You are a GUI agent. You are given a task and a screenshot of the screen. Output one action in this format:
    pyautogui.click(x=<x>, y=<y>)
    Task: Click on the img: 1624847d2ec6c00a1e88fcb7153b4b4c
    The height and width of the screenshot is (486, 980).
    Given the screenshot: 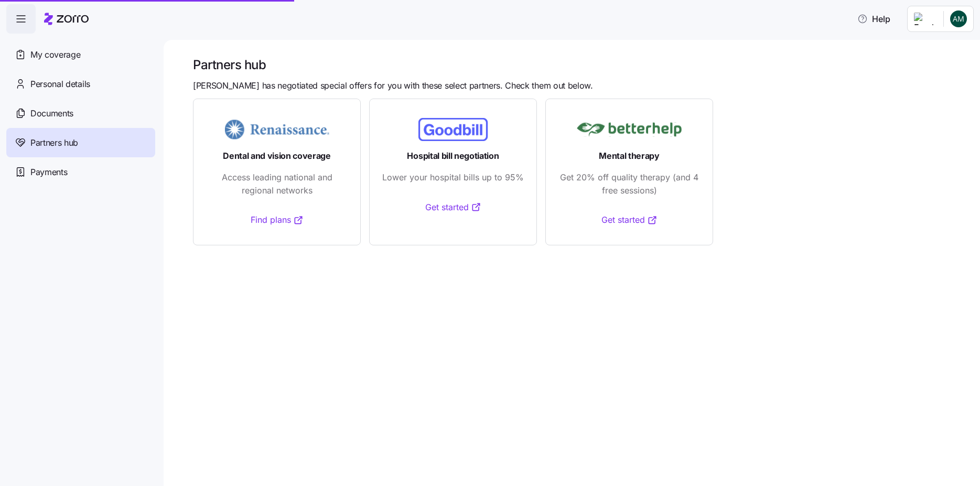 What is the action you would take?
    pyautogui.click(x=959, y=19)
    